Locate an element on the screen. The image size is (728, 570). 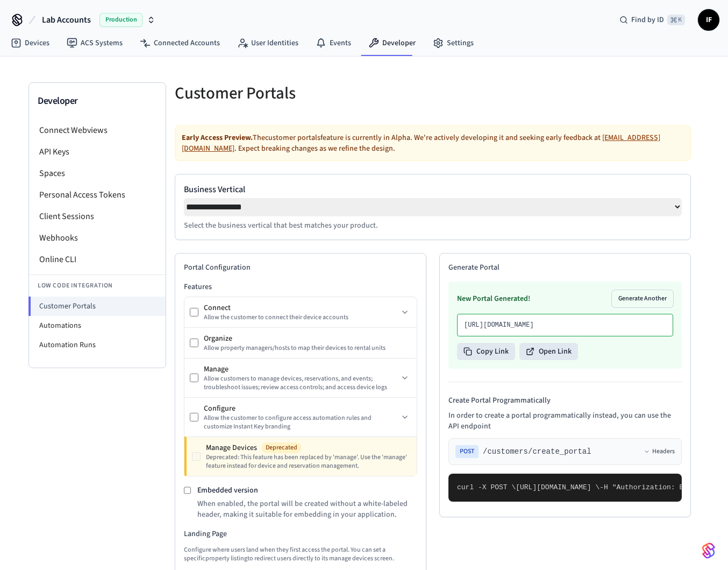
div: Connect is located at coordinates (301, 308).